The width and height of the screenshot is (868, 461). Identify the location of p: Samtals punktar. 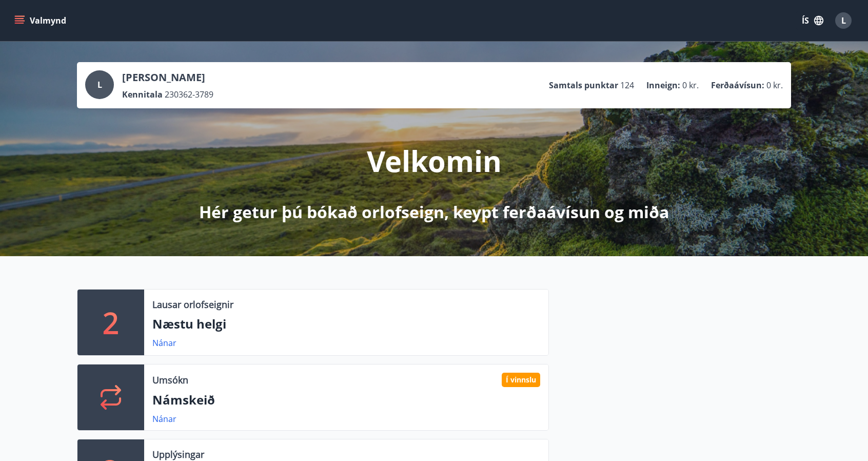
(583, 85).